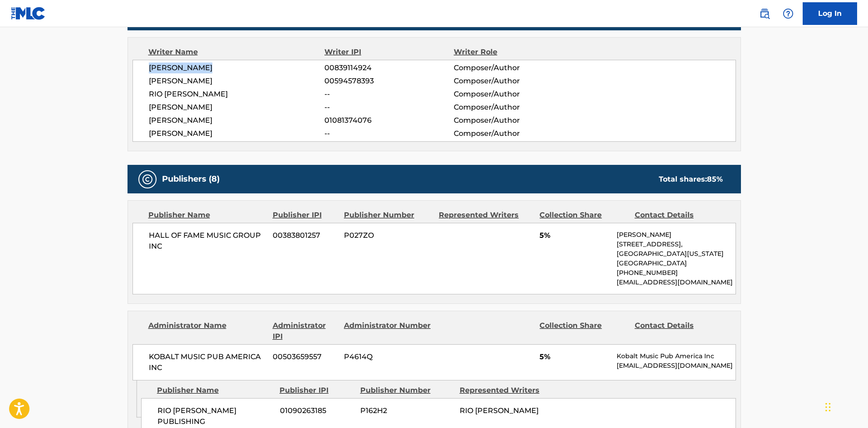 This screenshot has width=868, height=428. Describe the element at coordinates (788, 14) in the screenshot. I see `img: help` at that location.